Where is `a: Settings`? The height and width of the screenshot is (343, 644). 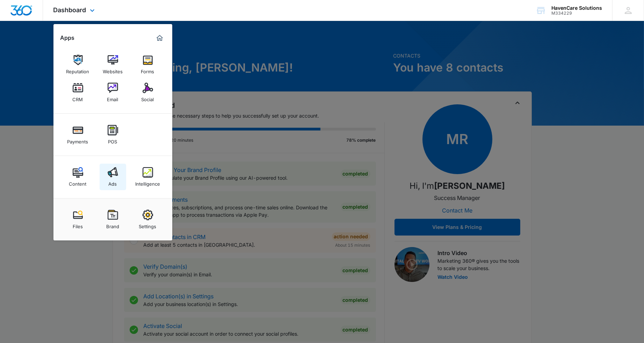
a: Settings is located at coordinates (148, 219).